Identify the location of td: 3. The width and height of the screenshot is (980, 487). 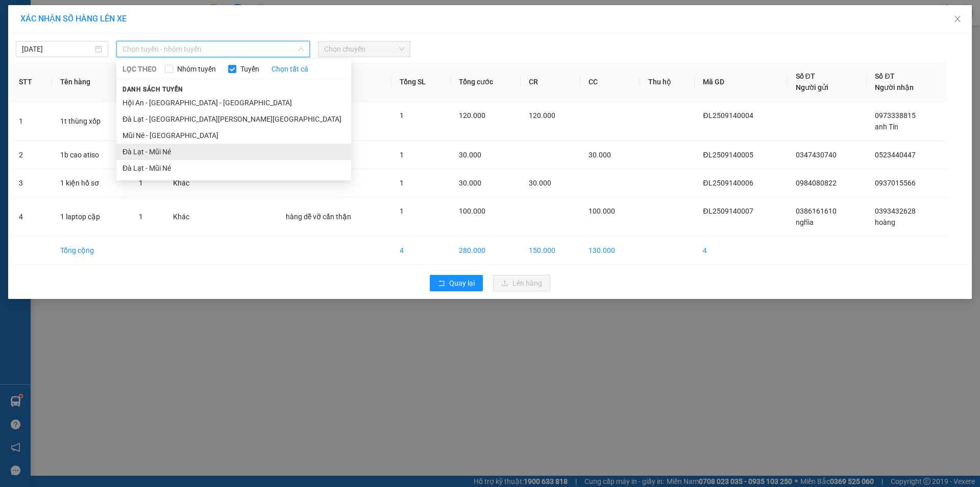
(32, 183).